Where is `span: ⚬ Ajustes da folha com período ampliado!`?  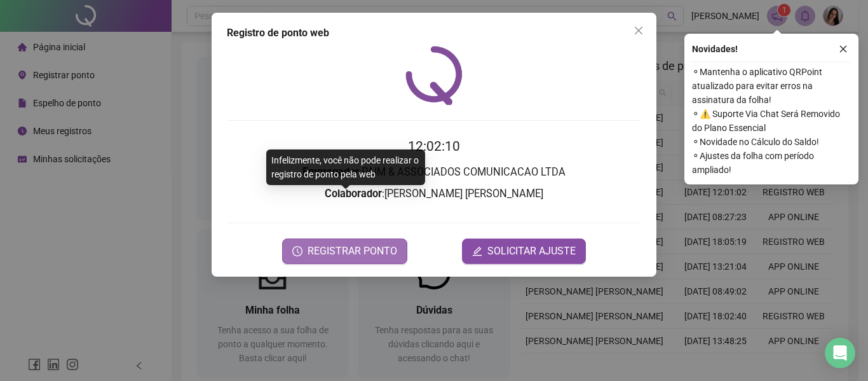 span: ⚬ Ajustes da folha com período ampliado! is located at coordinates (771, 163).